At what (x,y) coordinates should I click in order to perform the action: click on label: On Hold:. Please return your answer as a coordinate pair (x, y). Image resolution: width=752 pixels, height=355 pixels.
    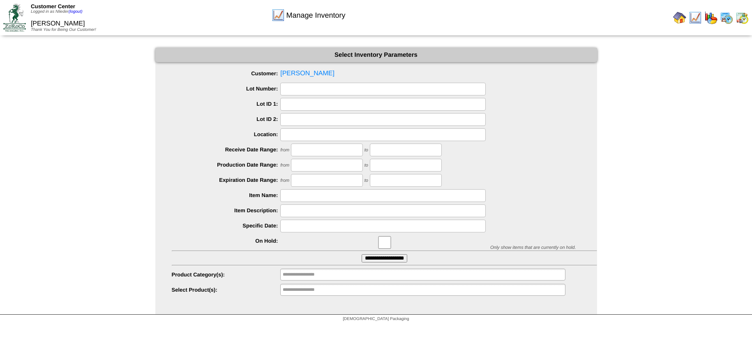
    Looking at the image, I should click on (226, 241).